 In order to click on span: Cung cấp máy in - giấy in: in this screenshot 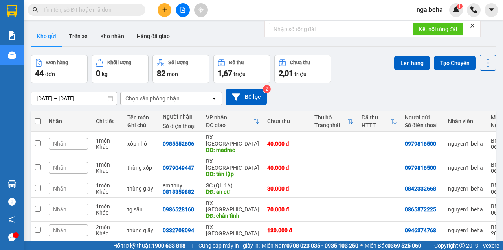, I will do `click(229, 245)`.